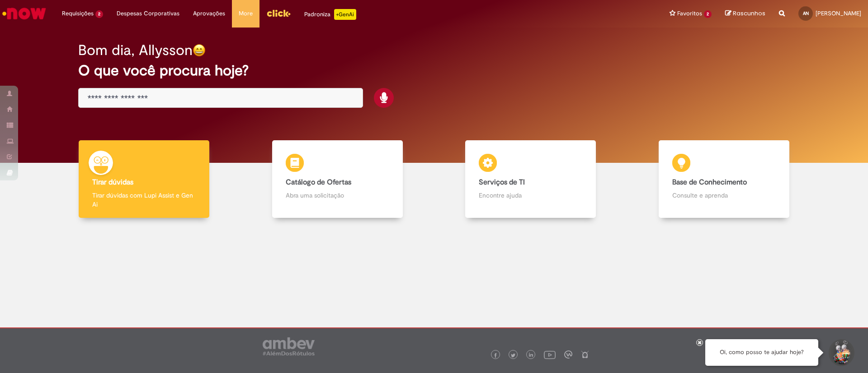 Image resolution: width=868 pixels, height=373 pixels. Describe the element at coordinates (434, 71) in the screenshot. I see `h2: O que você procura hoje?` at that location.